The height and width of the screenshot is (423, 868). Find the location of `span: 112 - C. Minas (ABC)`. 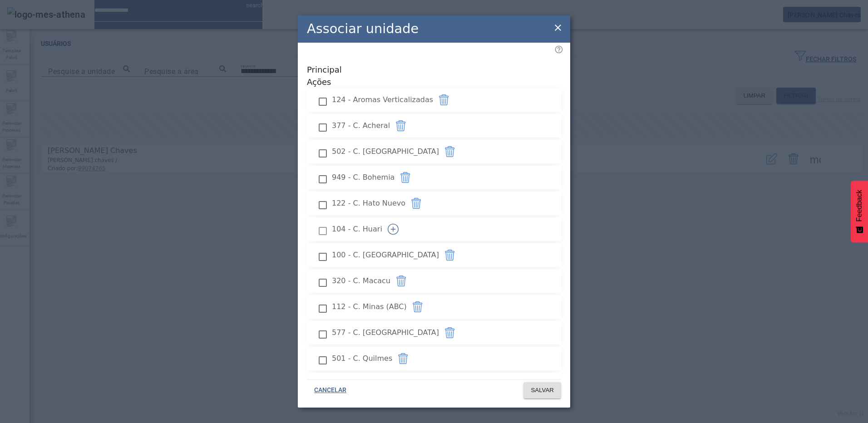

span: 112 - C. Minas (ABC) is located at coordinates (369, 307).